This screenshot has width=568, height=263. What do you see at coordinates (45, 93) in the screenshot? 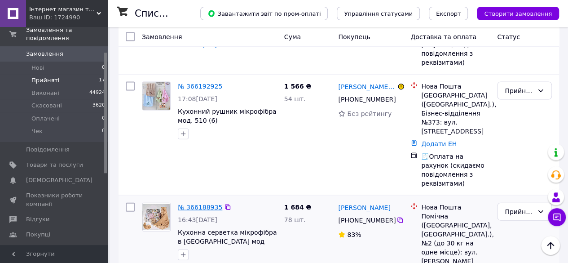
I see `span: Виконані` at bounding box center [45, 93].